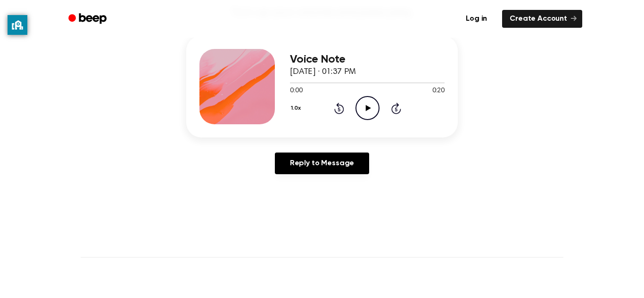  I want to click on span: 0:20, so click(438, 91).